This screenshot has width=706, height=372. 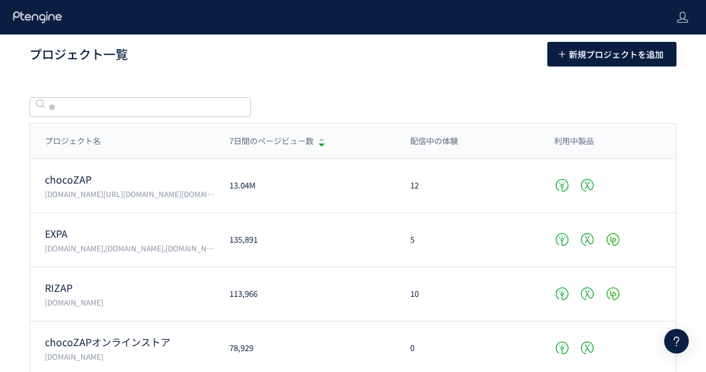 I want to click on p: EXPA, so click(x=130, y=233).